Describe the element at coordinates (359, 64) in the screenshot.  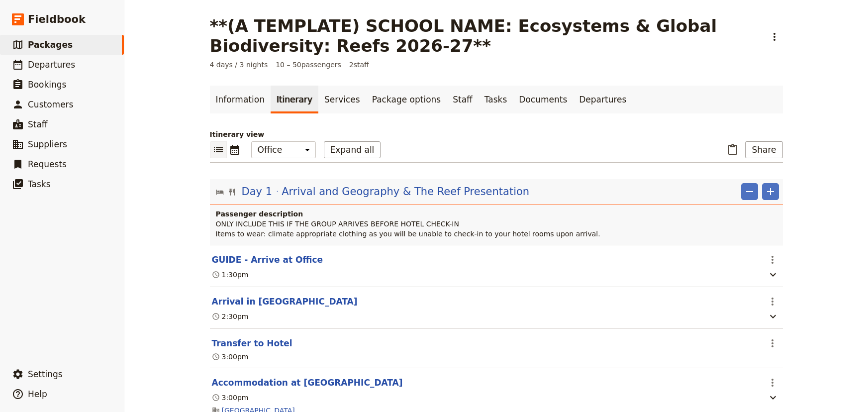
I see `span: 2 staff` at that location.